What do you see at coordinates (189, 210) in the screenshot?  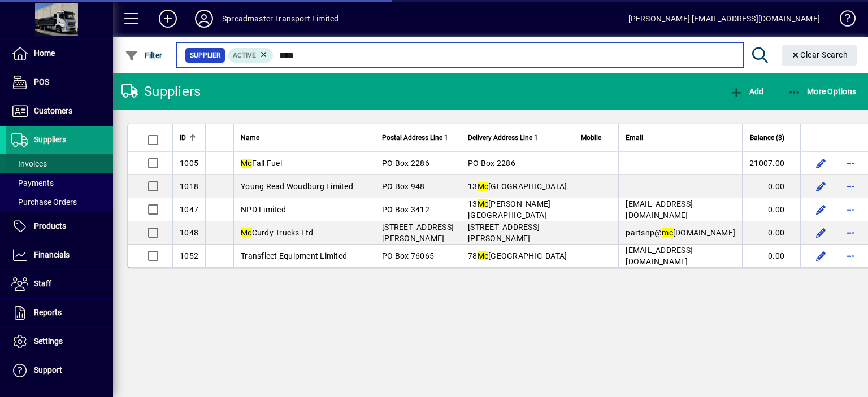 I see `span: 1047` at bounding box center [189, 210].